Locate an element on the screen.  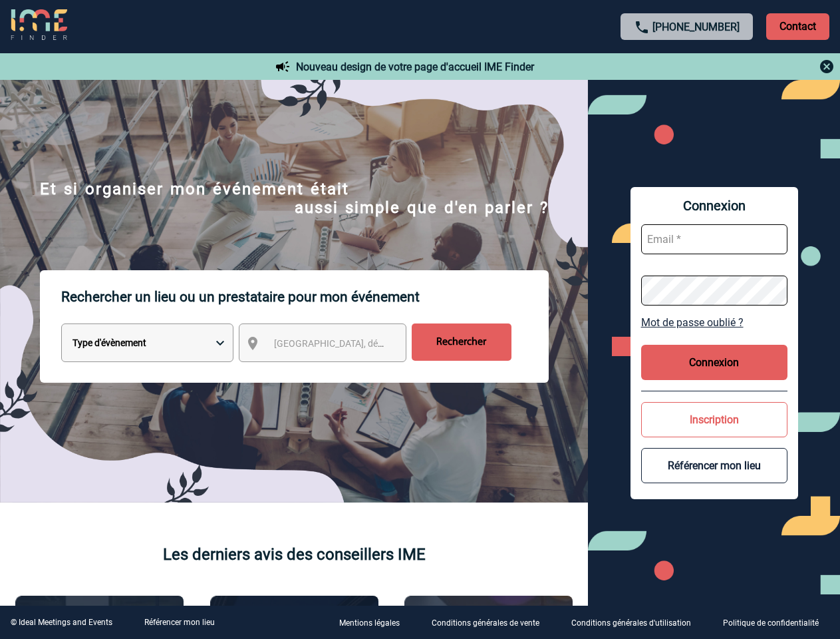
p: Mentions légales is located at coordinates (369, 623).